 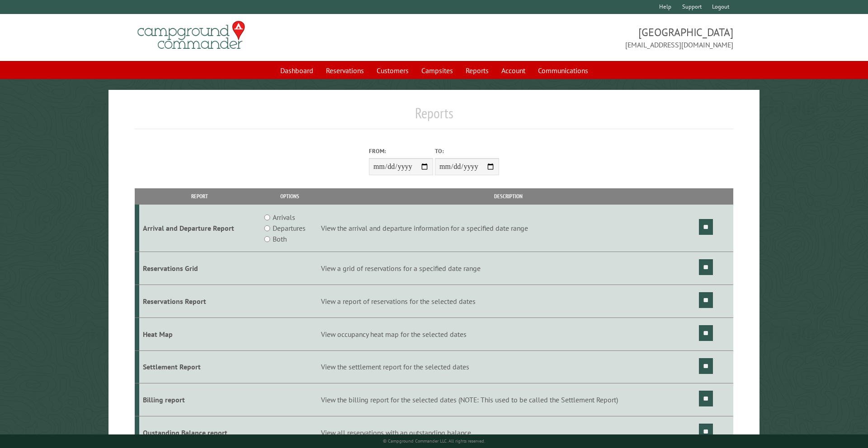 What do you see at coordinates (508, 196) in the screenshot?
I see `th: Description` at bounding box center [508, 196].